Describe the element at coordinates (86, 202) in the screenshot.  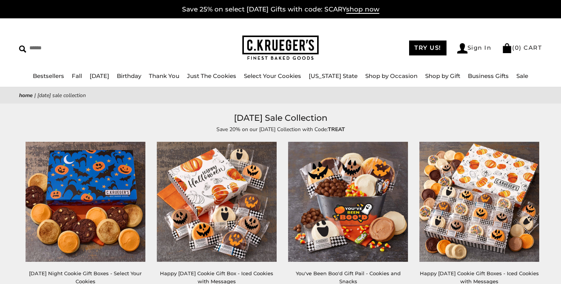
I see `a: Halloween Night Cookie Gift Boxes - Select Your Cookies` at that location.